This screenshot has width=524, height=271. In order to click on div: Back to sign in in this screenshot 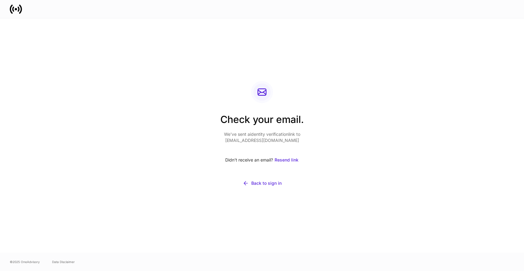, I will do `click(266, 183)`.